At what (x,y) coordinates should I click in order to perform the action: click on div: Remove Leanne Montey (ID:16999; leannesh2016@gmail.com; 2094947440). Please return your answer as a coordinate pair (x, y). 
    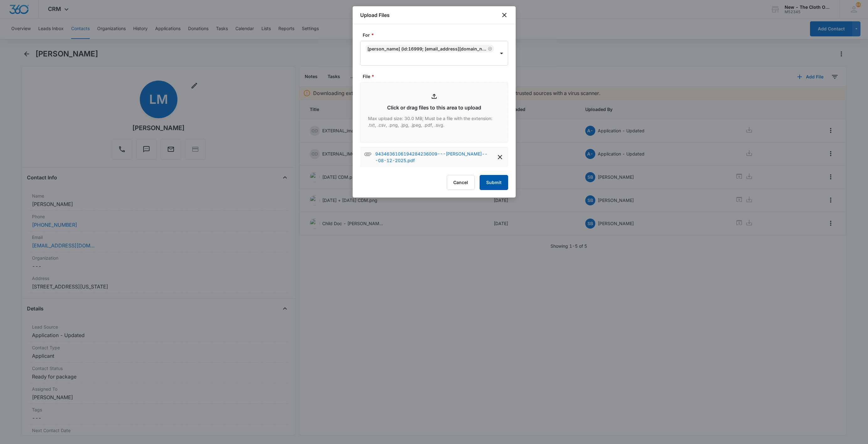
    Looking at the image, I should click on (489, 48).